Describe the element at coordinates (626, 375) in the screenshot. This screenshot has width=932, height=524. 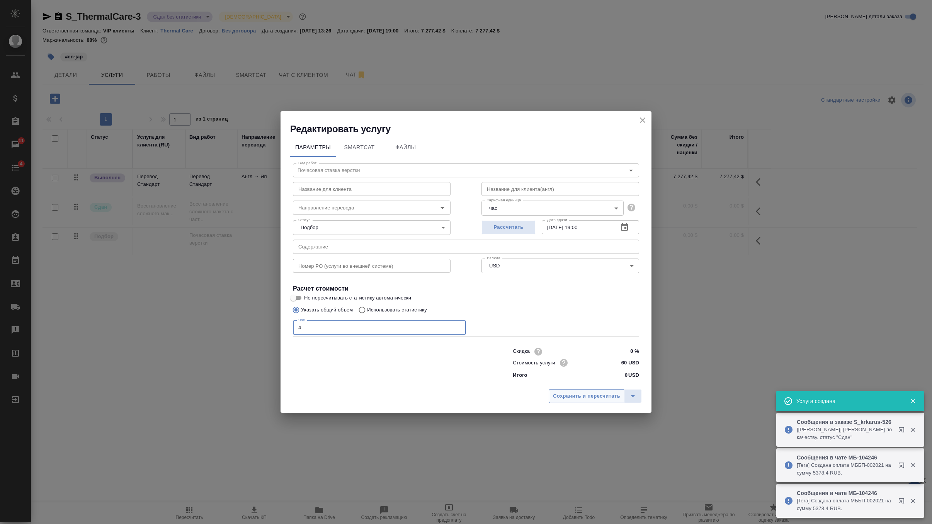
I see `p: 0` at that location.